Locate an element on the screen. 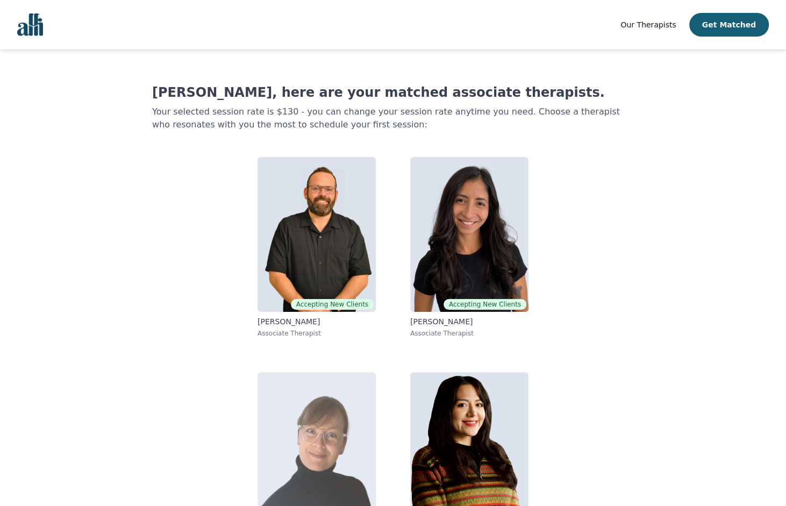  img: alli logo is located at coordinates (30, 25).